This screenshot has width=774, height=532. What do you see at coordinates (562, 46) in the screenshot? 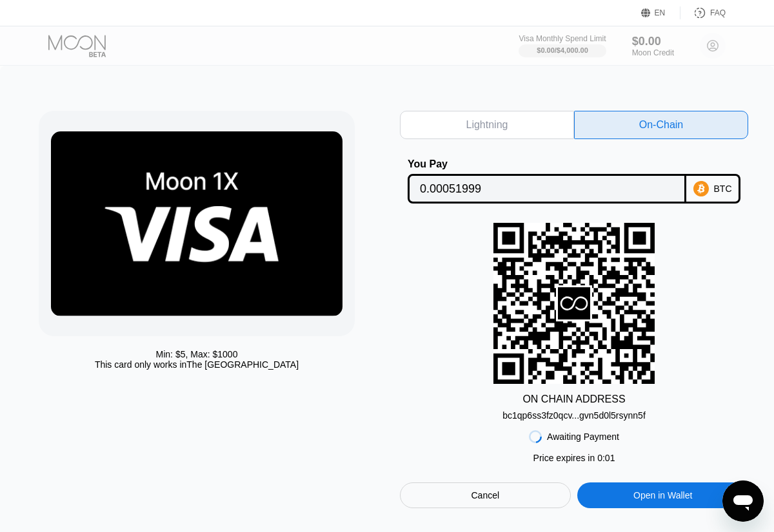
I see `div: Visa Monthly Spend Limit$0.00/$4,000.00` at bounding box center [562, 46].